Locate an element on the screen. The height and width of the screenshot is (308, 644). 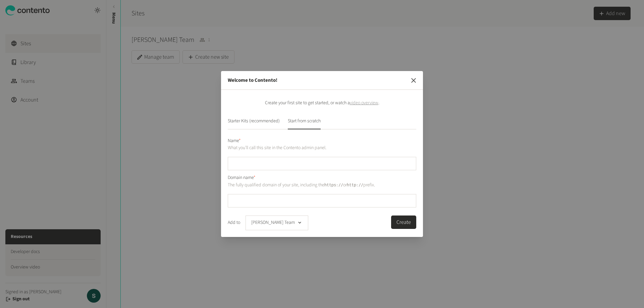
label: Domain name is located at coordinates (241, 177).